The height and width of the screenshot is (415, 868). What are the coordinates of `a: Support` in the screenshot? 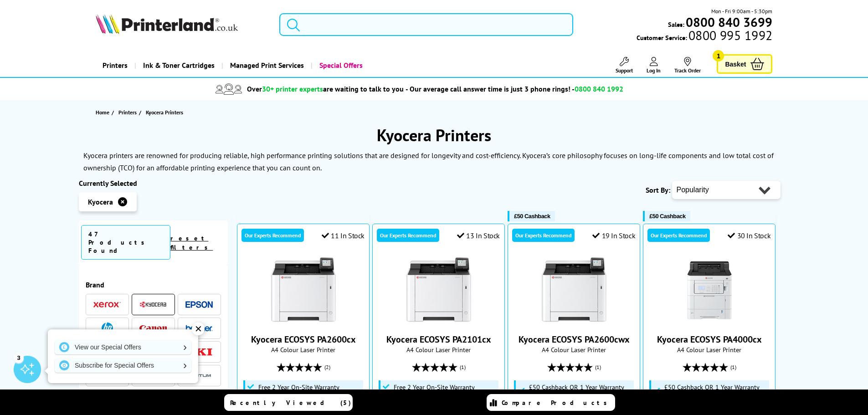 It's located at (624, 65).